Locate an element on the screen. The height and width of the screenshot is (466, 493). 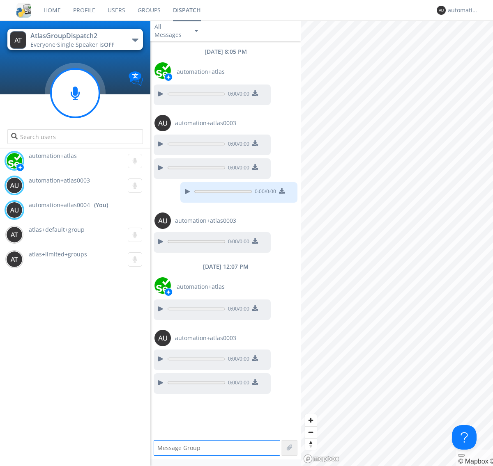
button: Zoom out is located at coordinates (310, 432).